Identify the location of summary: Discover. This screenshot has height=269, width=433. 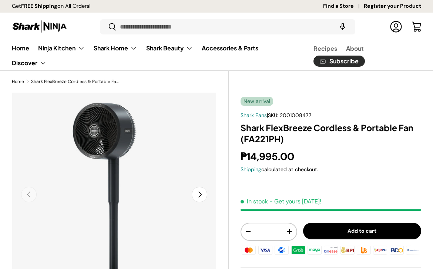
(29, 63).